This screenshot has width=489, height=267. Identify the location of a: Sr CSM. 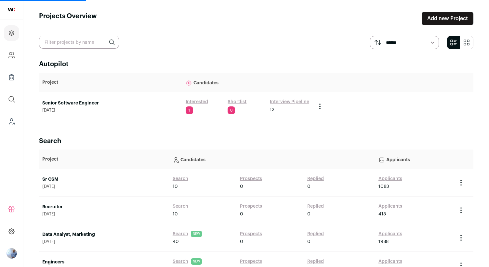
(104, 180).